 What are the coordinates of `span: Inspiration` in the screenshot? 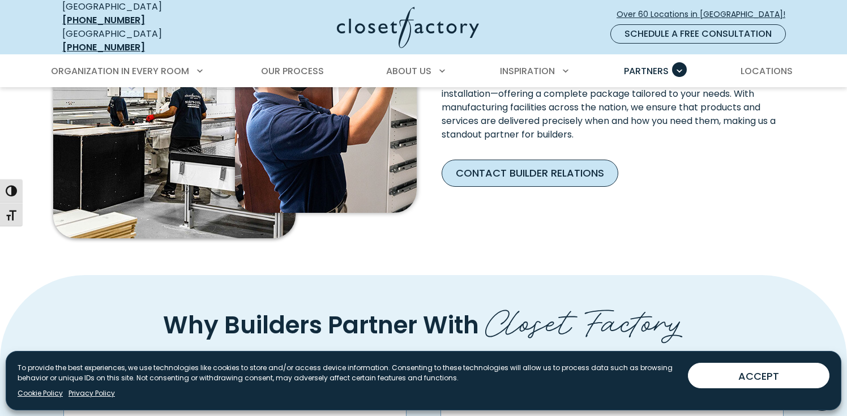 It's located at (527, 71).